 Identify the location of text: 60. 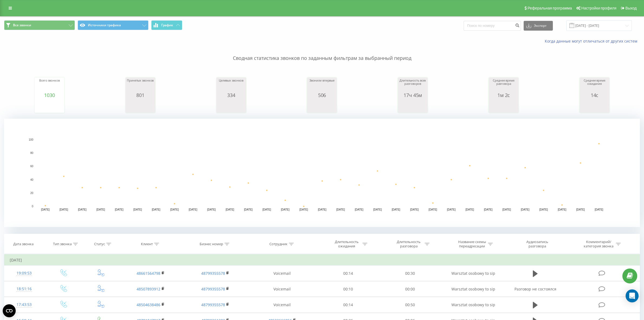
(32, 166).